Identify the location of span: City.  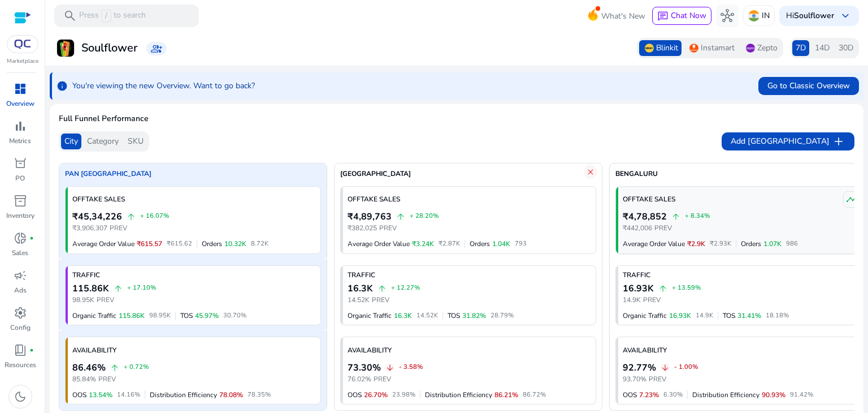
(72, 141).